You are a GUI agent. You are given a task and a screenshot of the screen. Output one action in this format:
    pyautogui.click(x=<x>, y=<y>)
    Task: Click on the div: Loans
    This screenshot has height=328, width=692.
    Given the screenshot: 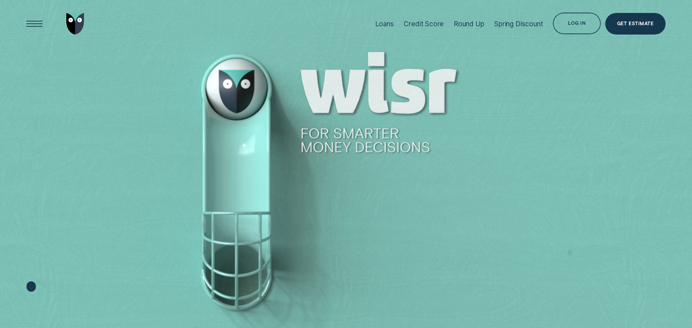 What is the action you would take?
    pyautogui.click(x=384, y=24)
    